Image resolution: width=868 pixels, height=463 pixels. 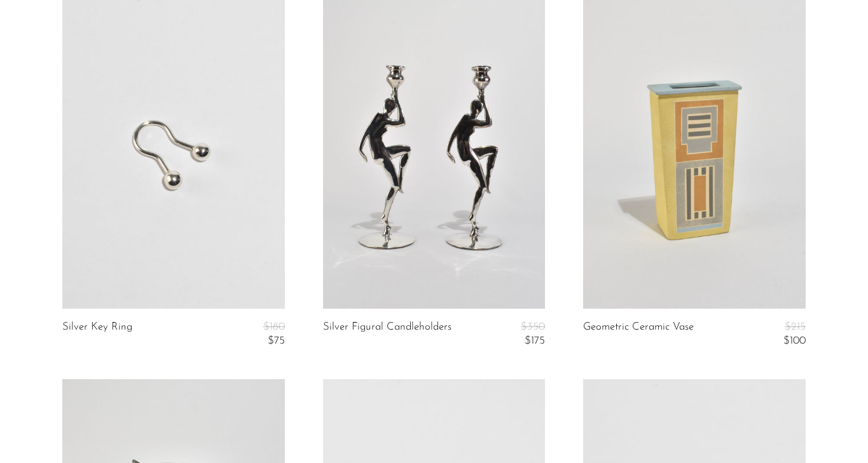 I want to click on span: $75, so click(x=276, y=341).